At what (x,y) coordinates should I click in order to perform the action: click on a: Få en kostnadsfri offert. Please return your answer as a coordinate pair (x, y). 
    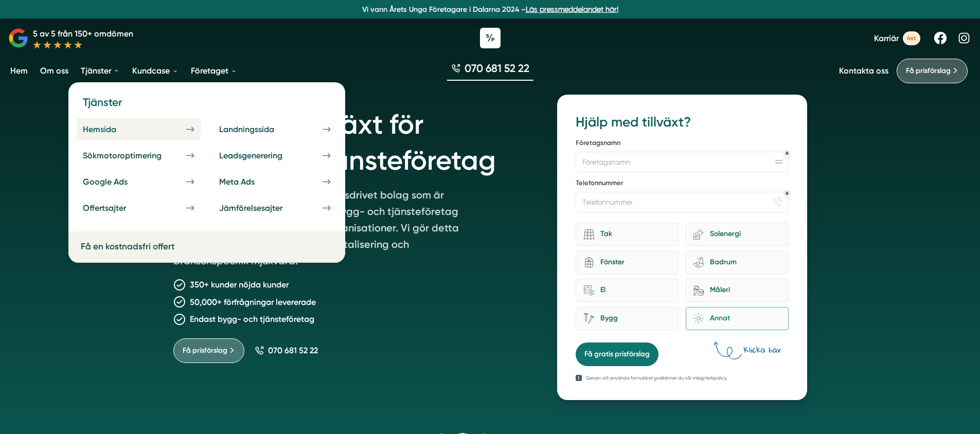
    Looking at the image, I should click on (128, 247).